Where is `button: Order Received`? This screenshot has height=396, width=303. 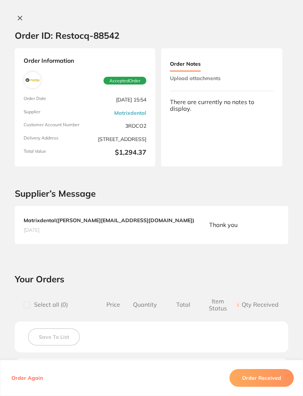 button: Order Received is located at coordinates (261, 378).